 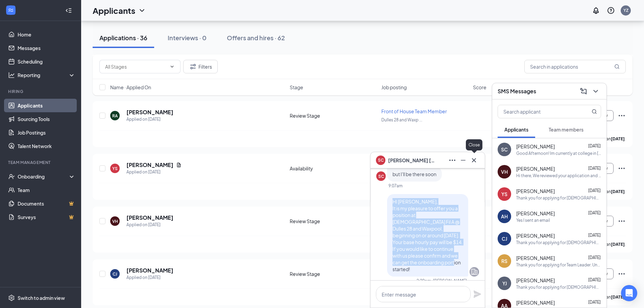 I want to click on div: YJ, so click(x=504, y=283).